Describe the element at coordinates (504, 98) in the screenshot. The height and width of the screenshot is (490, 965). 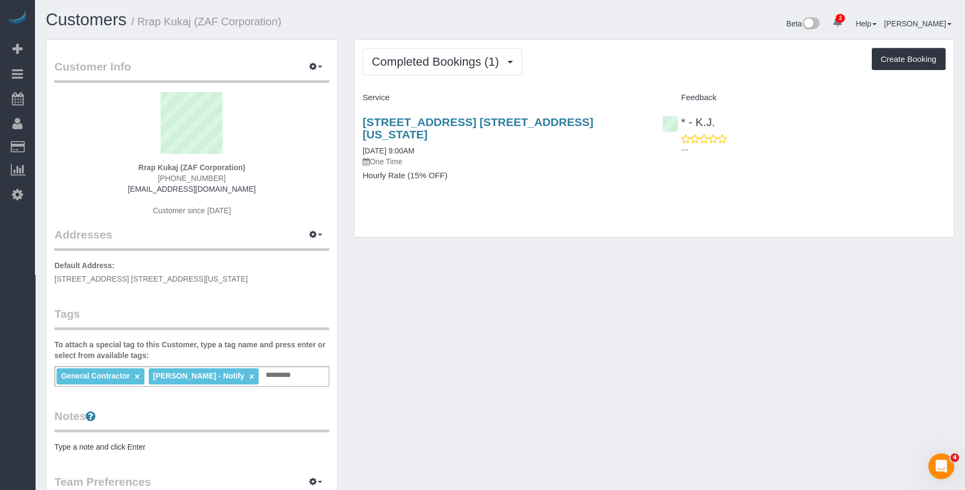
I see `h4: Service` at that location.